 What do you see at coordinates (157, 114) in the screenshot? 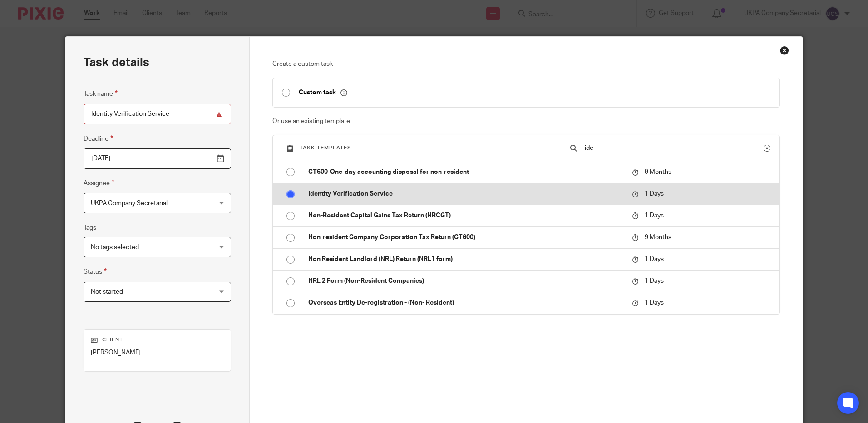
I see `input: Task name` at bounding box center [157, 114].